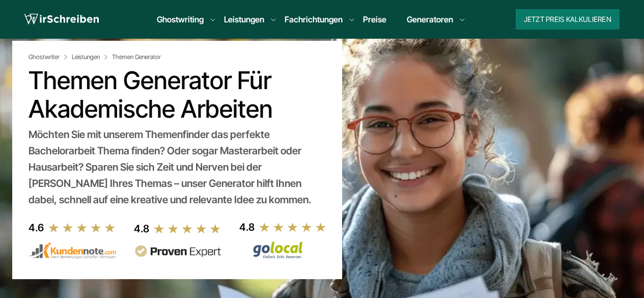 The width and height of the screenshot is (644, 298). What do you see at coordinates (72, 251) in the screenshot?
I see `img: kundennote` at bounding box center [72, 251].